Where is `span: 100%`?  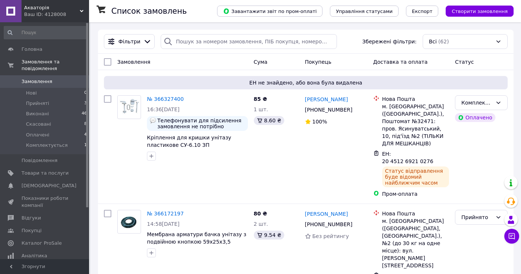
span: 100% is located at coordinates (320, 122).